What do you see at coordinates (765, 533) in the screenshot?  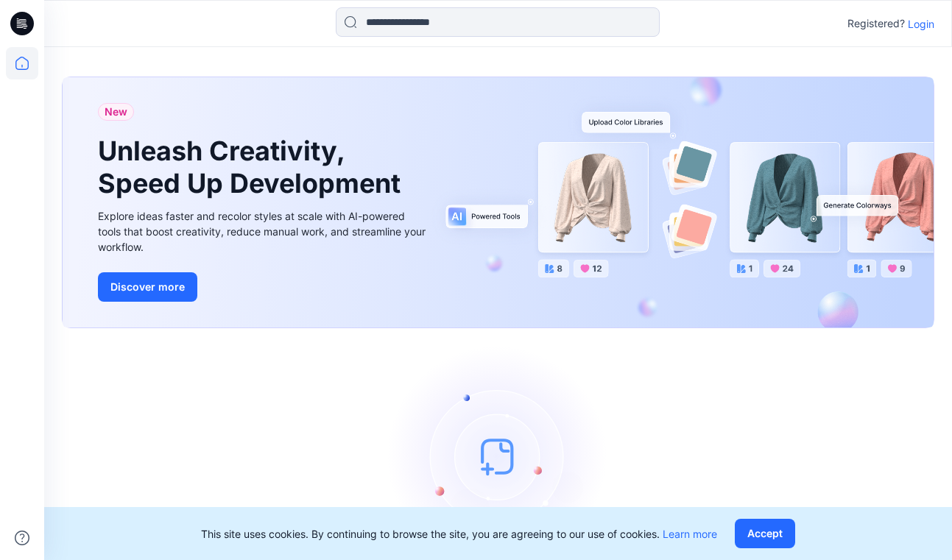 I see `button: Accept` at bounding box center [765, 533].